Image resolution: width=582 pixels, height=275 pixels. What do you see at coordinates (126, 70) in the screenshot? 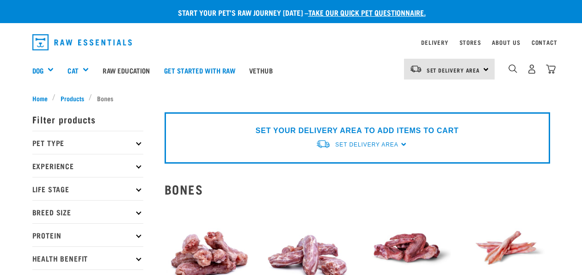
I see `a: Raw Education` at bounding box center [126, 70].